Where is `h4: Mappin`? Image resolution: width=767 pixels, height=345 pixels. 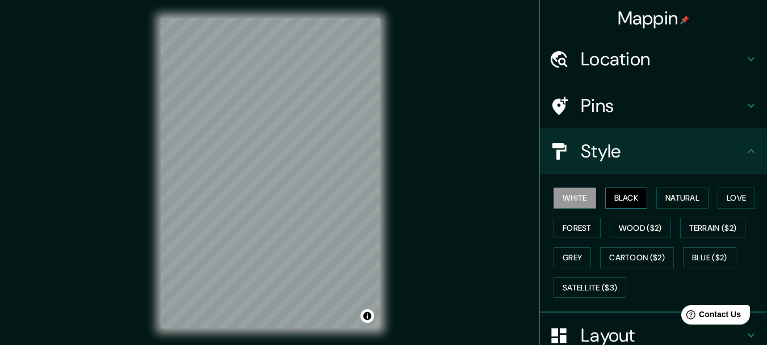
h4: Mappin is located at coordinates (653, 18).